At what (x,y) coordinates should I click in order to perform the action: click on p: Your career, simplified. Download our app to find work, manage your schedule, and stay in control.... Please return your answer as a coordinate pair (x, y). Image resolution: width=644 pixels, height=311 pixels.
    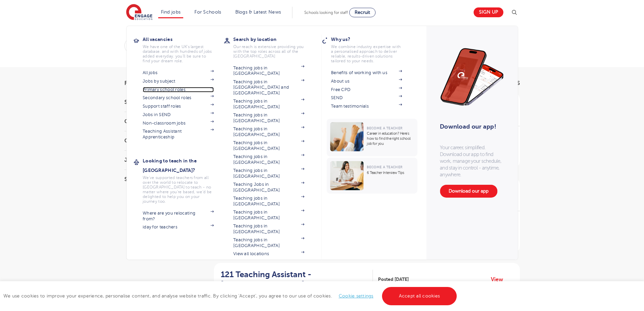
    Looking at the image, I should click on (472, 161).